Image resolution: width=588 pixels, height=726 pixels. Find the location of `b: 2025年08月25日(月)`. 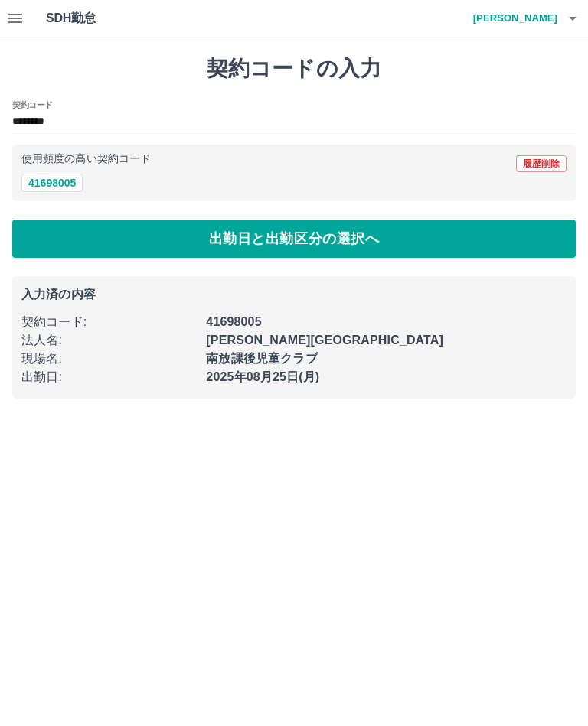

b: 2025年08月25日(月) is located at coordinates (262, 377).